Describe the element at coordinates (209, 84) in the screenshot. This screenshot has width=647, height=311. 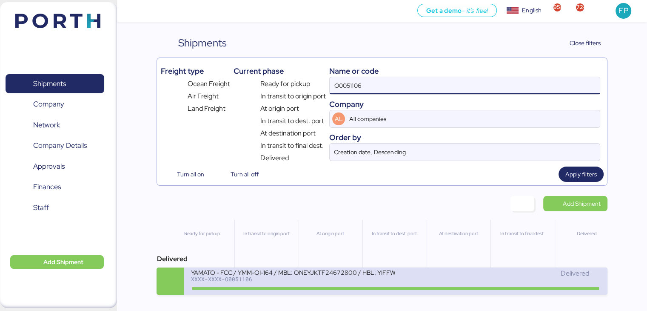
I see `span: Ocean Freight` at that location.